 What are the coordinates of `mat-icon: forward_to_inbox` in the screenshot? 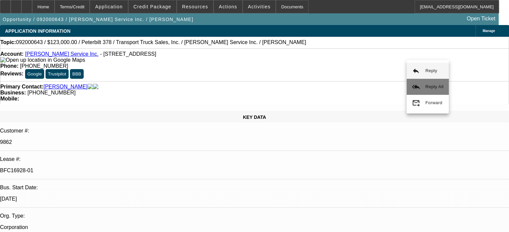 It's located at (416, 103).